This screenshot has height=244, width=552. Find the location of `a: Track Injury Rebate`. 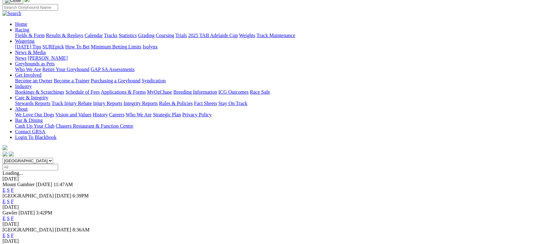

a: Track Injury Rebate is located at coordinates (72, 103).